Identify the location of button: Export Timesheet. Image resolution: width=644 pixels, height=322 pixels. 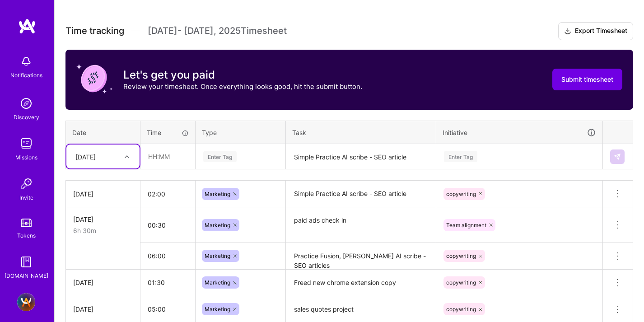
(596, 31).